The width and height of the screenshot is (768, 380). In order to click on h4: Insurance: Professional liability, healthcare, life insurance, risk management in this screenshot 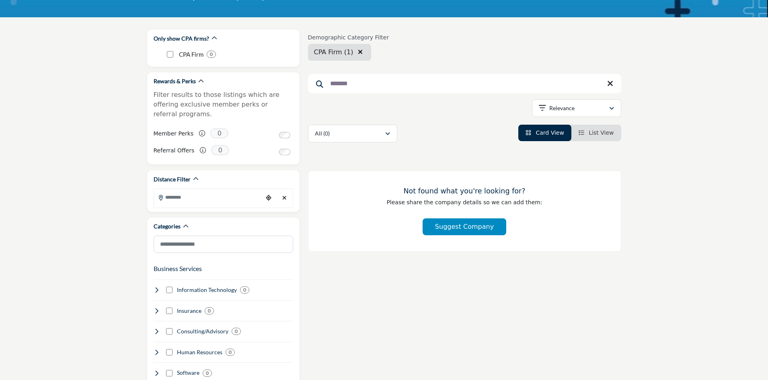, I will do `click(189, 311)`.